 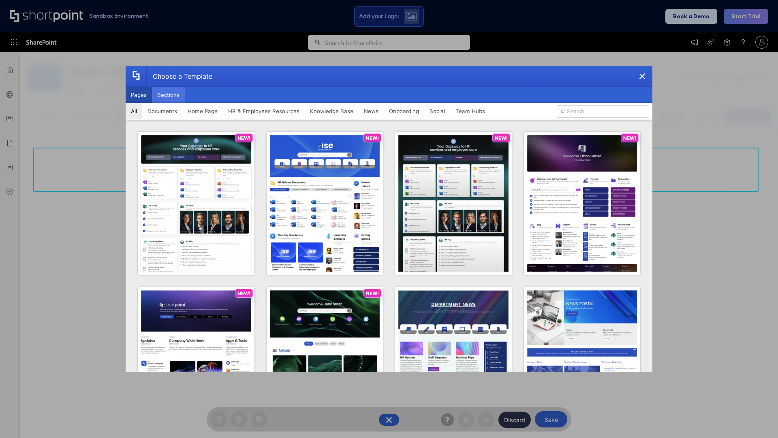 I want to click on button: Team Hubs, so click(x=470, y=111).